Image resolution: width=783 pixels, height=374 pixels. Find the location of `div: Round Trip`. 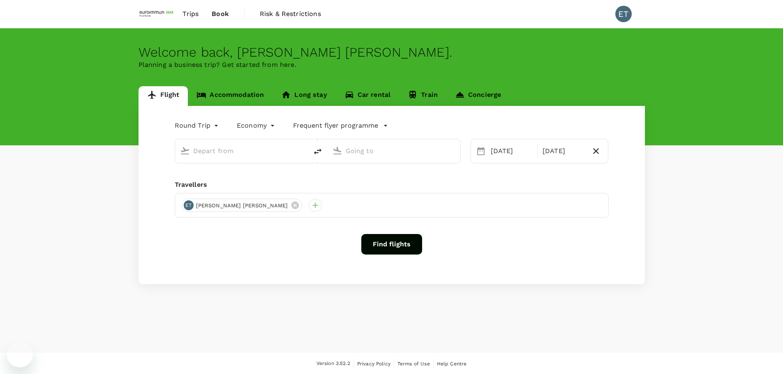

div: Round Trip is located at coordinates (198, 126).